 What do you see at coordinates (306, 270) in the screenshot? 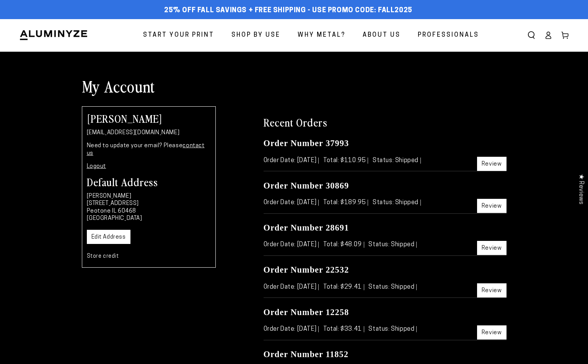
I see `a: Order Number 22532` at bounding box center [306, 270].